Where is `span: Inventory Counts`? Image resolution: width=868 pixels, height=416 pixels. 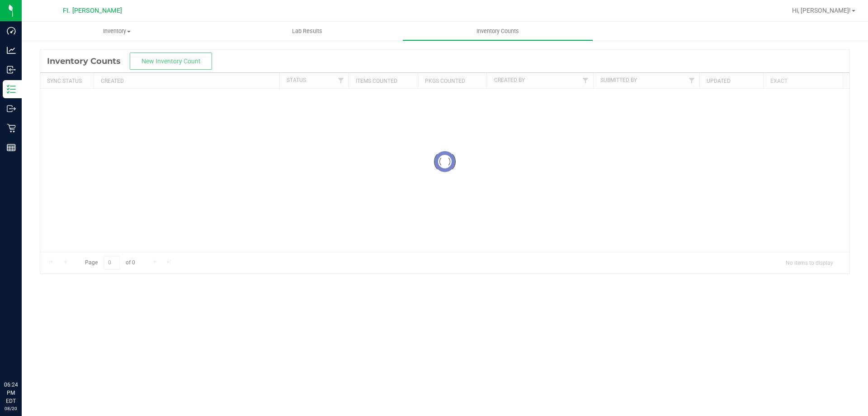
span: Inventory Counts is located at coordinates (497, 31).